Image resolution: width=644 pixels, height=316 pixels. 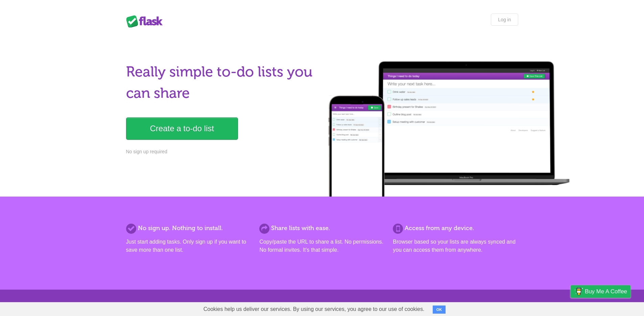 I want to click on span: Buy me a coffee, so click(x=606, y=291).